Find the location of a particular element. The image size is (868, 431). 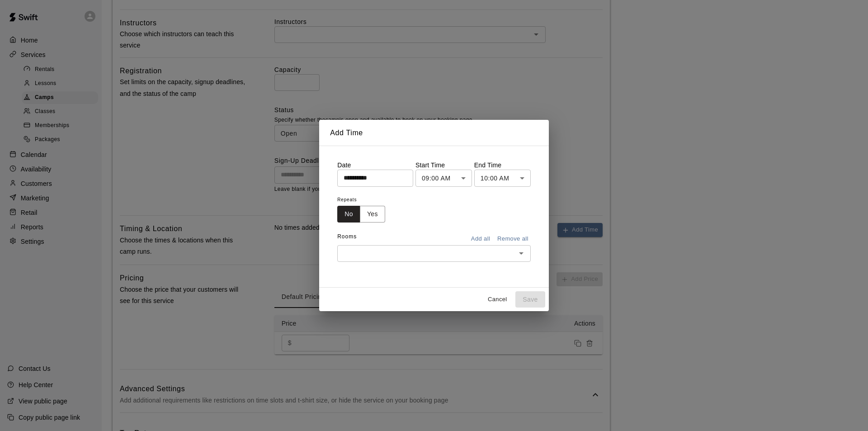

button: Open is located at coordinates (522, 253).